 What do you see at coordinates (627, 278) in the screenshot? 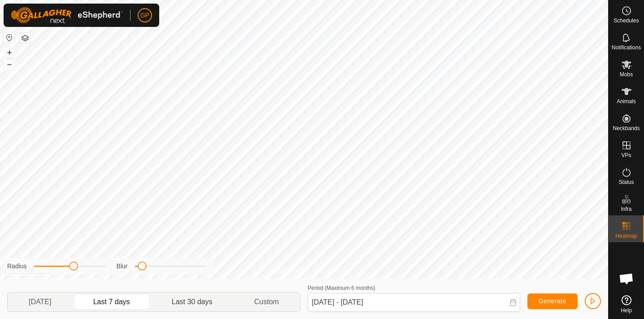
I see `div: Open chat` at bounding box center [627, 278].